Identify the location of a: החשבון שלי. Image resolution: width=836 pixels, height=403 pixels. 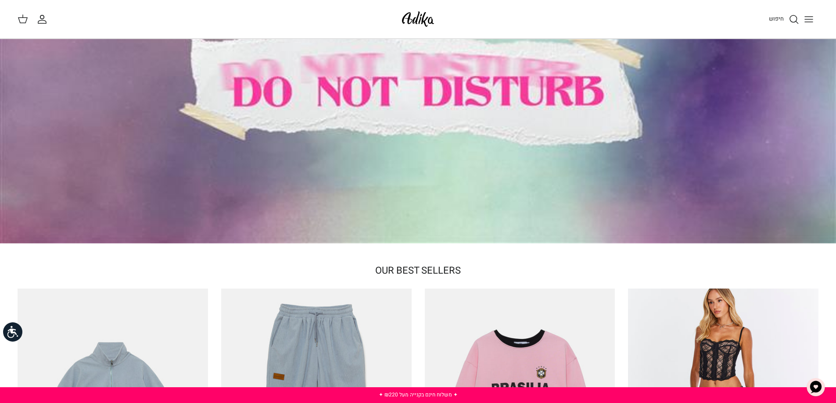
(44, 19).